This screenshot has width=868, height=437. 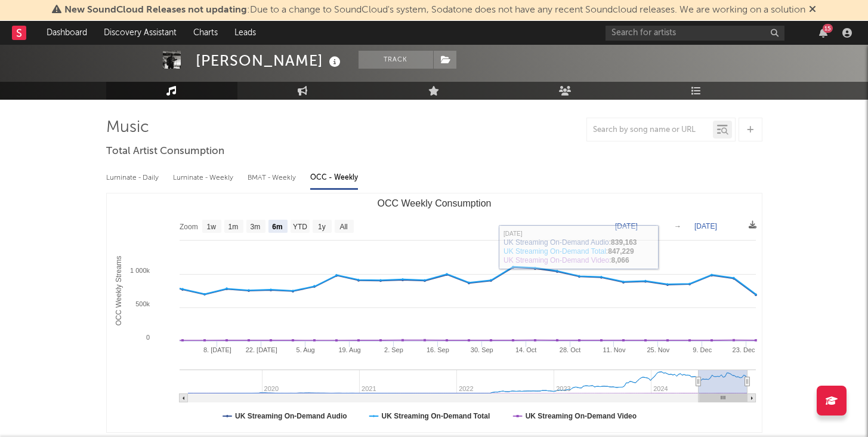 What do you see at coordinates (481, 350) in the screenshot?
I see `text: 30. Sep` at bounding box center [481, 350].